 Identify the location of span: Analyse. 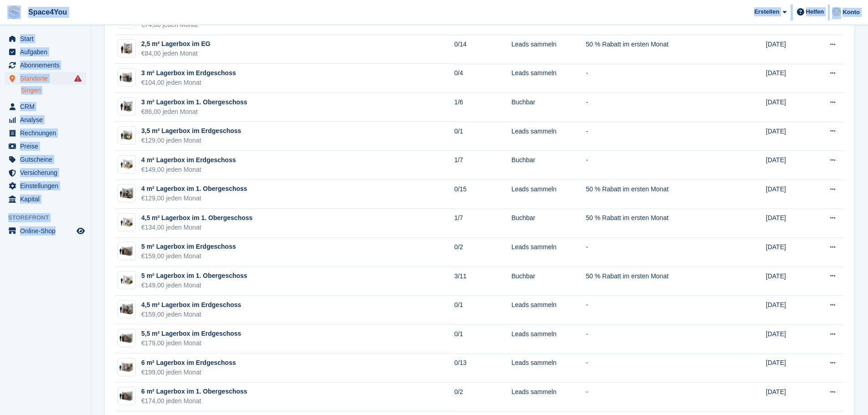
(48, 120).